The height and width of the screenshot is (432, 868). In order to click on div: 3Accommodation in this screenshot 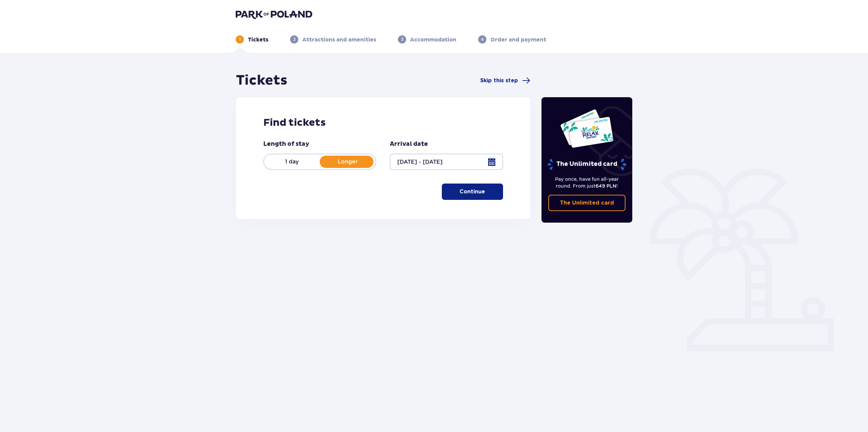, I will do `click(427, 39)`.